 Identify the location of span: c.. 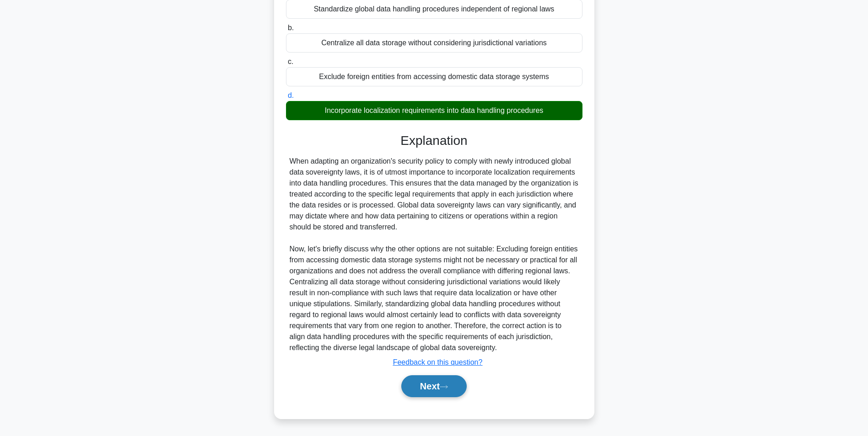
(291, 61).